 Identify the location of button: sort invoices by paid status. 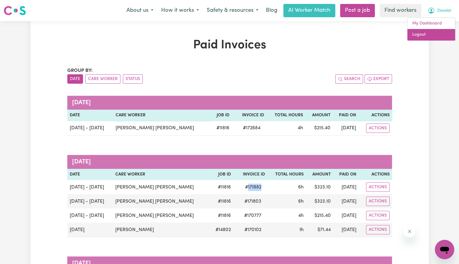
(133, 79).